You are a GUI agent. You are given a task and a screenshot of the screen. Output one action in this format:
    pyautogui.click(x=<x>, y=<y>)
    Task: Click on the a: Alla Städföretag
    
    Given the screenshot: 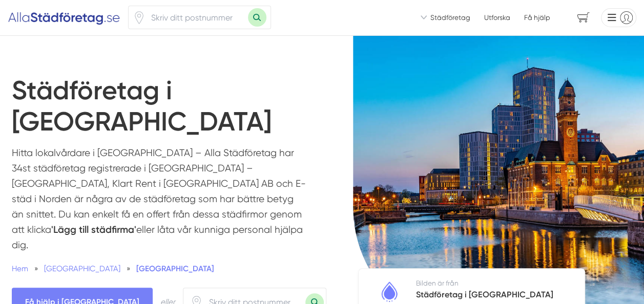 What is the action you would take?
    pyautogui.click(x=64, y=18)
    